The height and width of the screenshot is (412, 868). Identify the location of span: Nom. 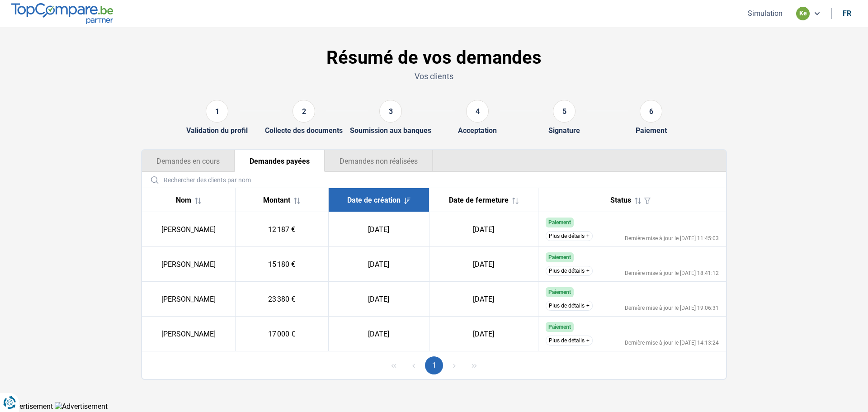
(183, 200).